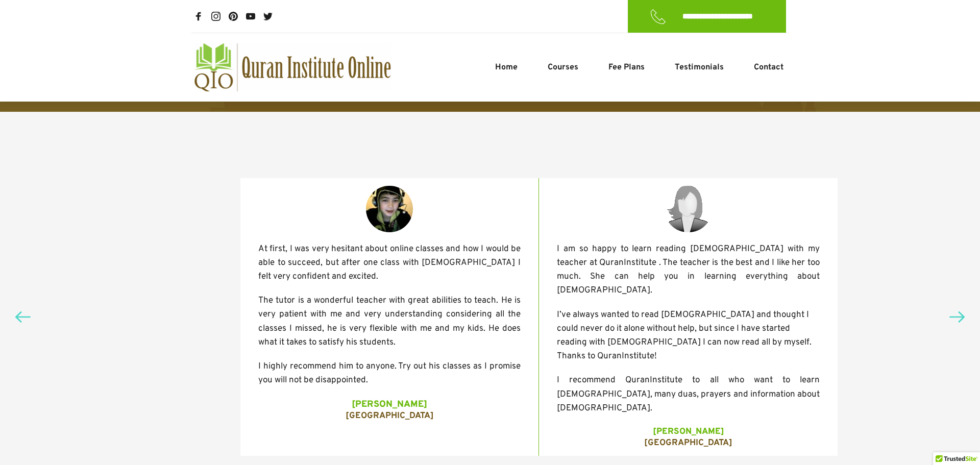 The height and width of the screenshot is (465, 980). Describe the element at coordinates (506, 67) in the screenshot. I see `span: Home` at that location.